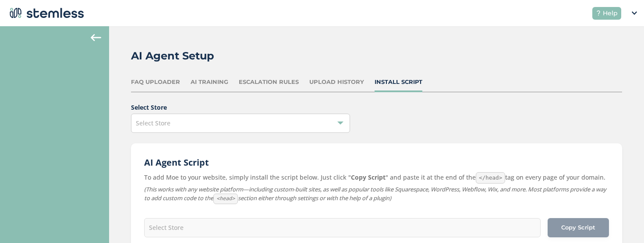  What do you see at coordinates (490, 178) in the screenshot?
I see `code: </head>` at bounding box center [490, 178].